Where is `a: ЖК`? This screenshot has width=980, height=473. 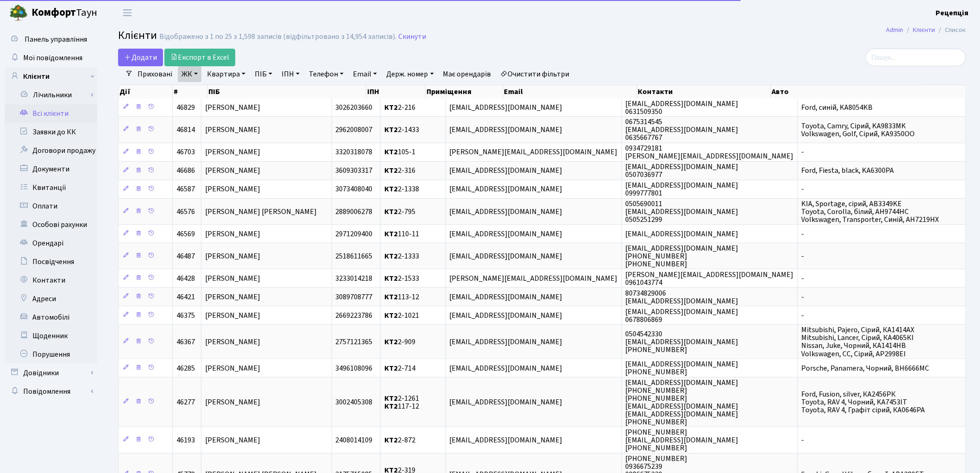 a: ЖК is located at coordinates (189, 74).